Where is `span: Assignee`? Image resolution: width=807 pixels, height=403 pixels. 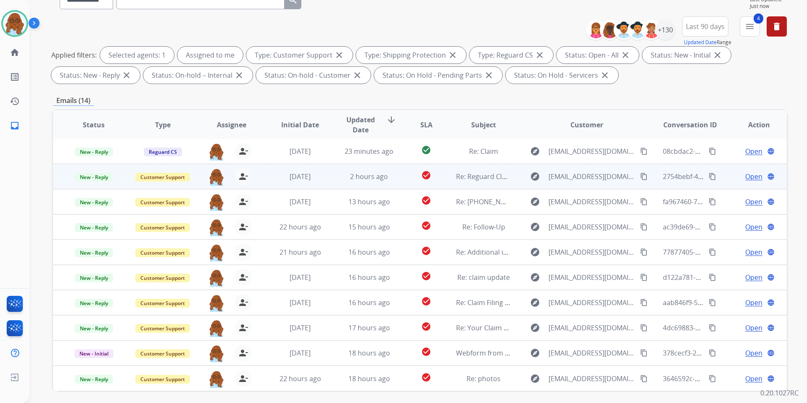 span: Assignee is located at coordinates (232, 125).